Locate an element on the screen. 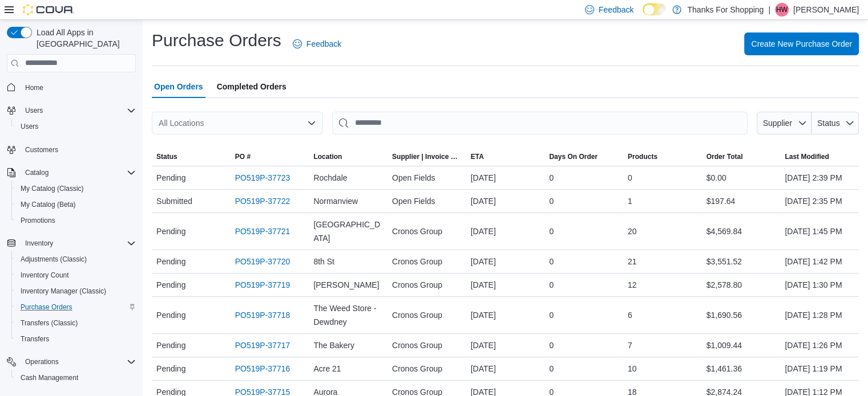  button: Transfers is located at coordinates (76, 339).